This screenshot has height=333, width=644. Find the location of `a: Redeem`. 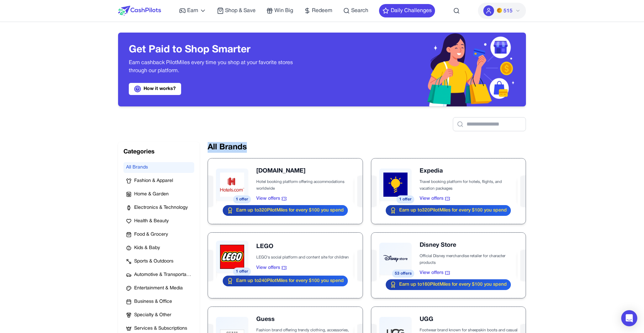

a: Redeem is located at coordinates (318, 11).